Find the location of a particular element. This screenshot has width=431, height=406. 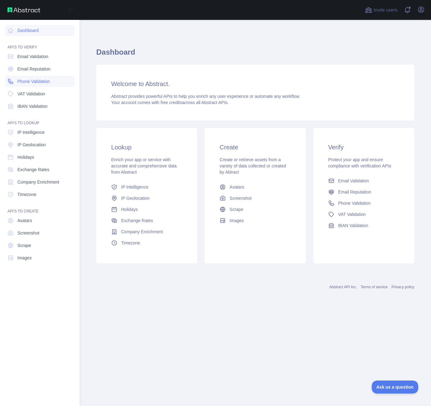

img: Abstract API is located at coordinates (24, 10).